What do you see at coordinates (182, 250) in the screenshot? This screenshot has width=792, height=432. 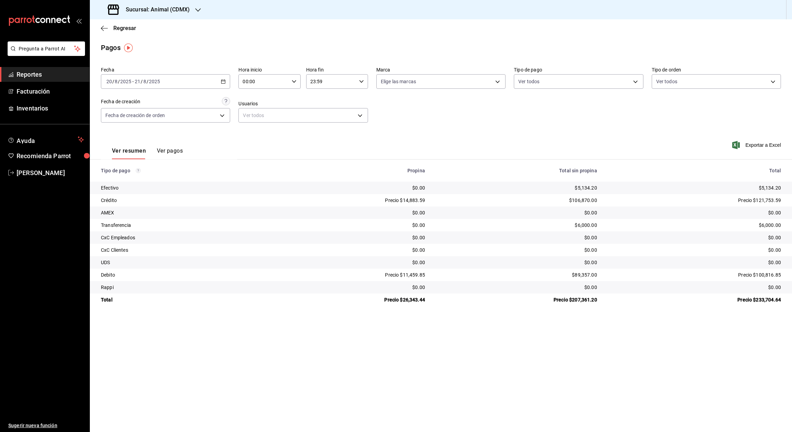 I see `div: CxC Clientes` at bounding box center [182, 250].